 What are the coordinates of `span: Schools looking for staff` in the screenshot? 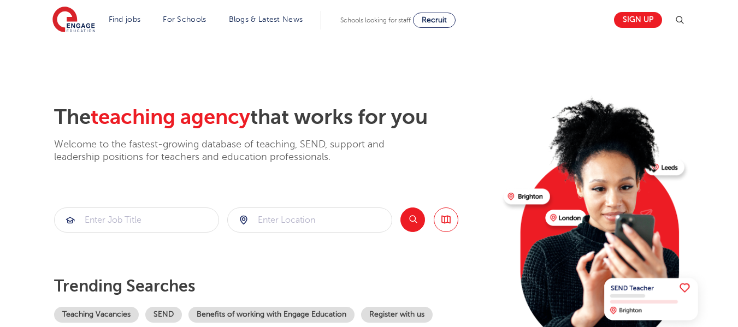 It's located at (375, 20).